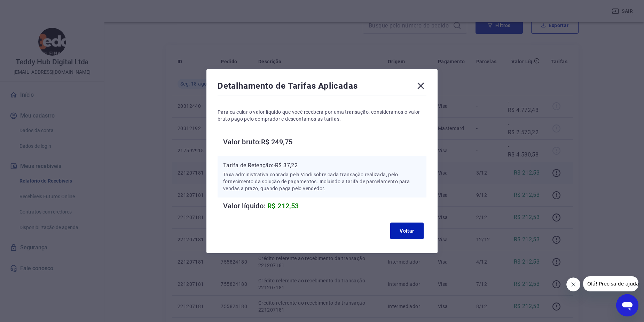 The width and height of the screenshot is (644, 322). What do you see at coordinates (322, 116) in the screenshot?
I see `p: Para calcular o valor líquido que você receberá por uma transação, consideramos o valor bruto pag...` at bounding box center [322, 116].